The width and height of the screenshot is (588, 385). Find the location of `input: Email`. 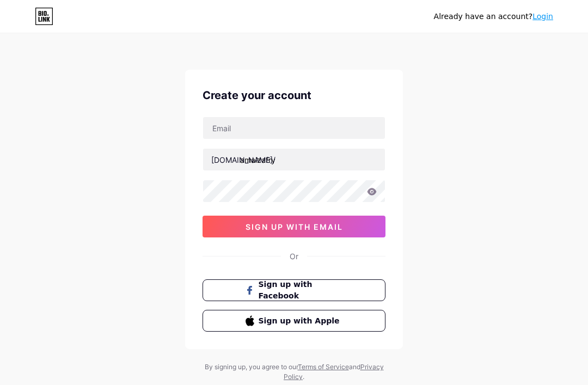

input: Email is located at coordinates (294, 128).